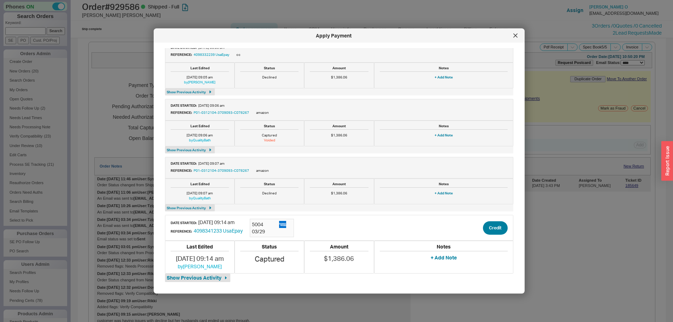 The image size is (673, 322). Describe the element at coordinates (269, 140) in the screenshot. I see `div: Voided` at that location.